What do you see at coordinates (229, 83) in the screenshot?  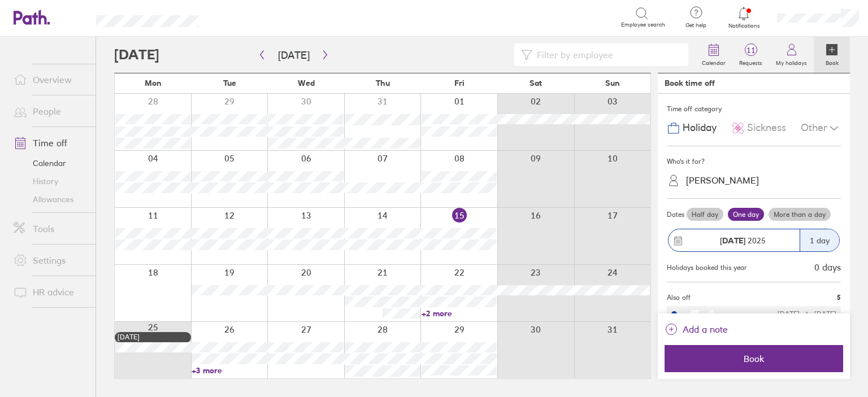 I see `span: Tue` at bounding box center [229, 83].